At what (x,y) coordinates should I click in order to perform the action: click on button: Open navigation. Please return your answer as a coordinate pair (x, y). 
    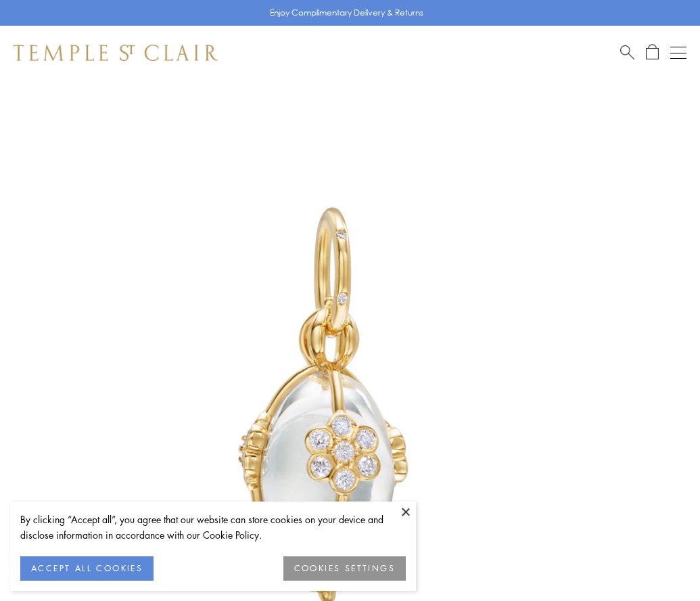
    Looking at the image, I should click on (678, 53).